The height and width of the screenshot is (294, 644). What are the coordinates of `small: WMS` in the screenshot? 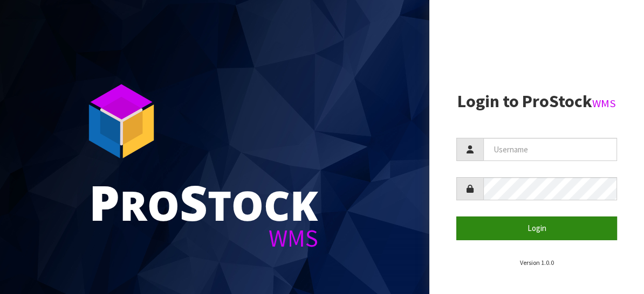 It's located at (604, 103).